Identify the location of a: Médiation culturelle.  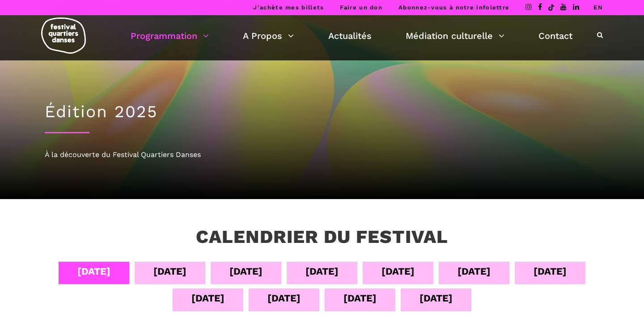
(455, 35).